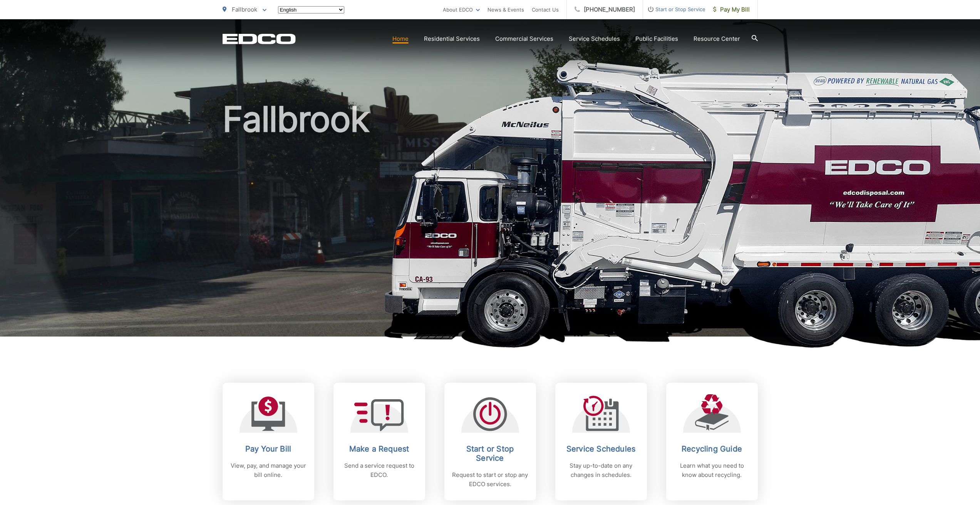  What do you see at coordinates (657, 39) in the screenshot?
I see `a: Public Facilities` at bounding box center [657, 39].